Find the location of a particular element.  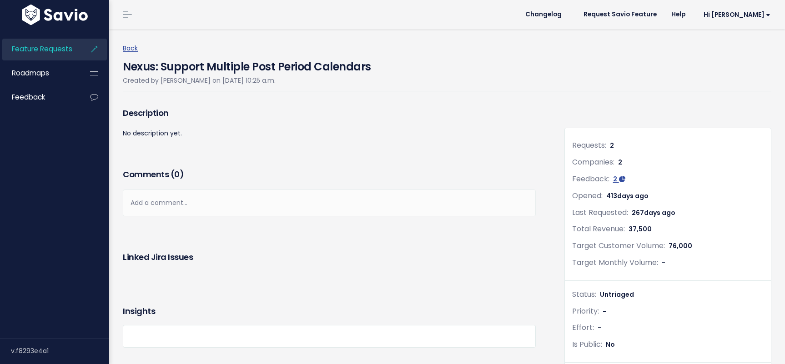

span: 413 is located at coordinates (627, 196).